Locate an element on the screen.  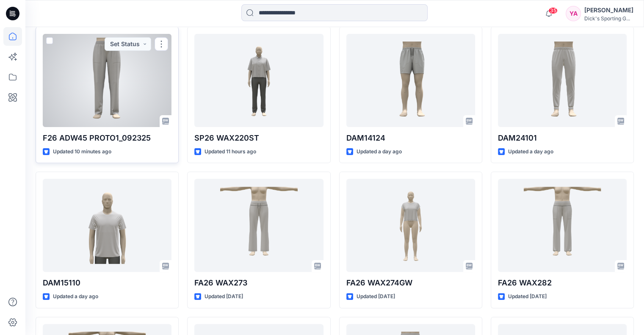
a: F26 ADW45 PROTO1_092325 is located at coordinates (107, 80).